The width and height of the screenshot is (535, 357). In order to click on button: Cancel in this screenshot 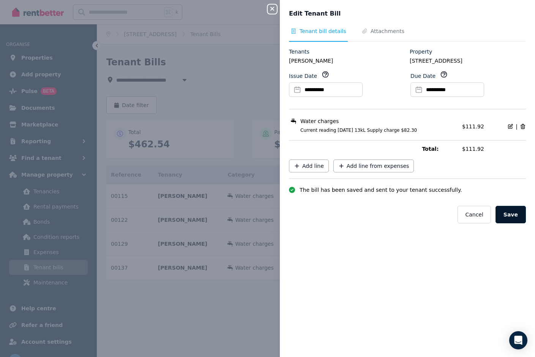, I will do `click(474, 214)`.